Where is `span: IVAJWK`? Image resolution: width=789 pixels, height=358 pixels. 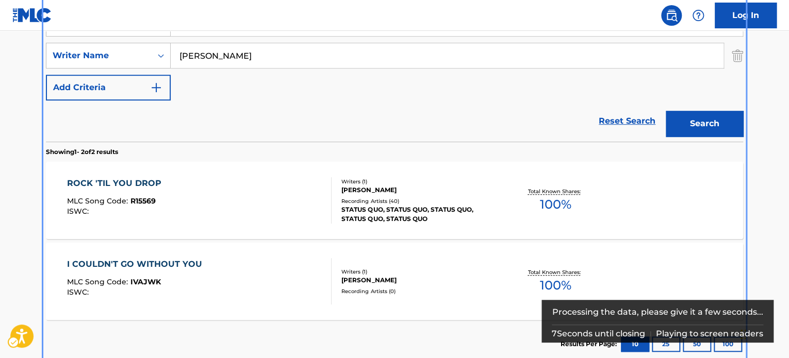 span: IVAJWK is located at coordinates (145, 282).